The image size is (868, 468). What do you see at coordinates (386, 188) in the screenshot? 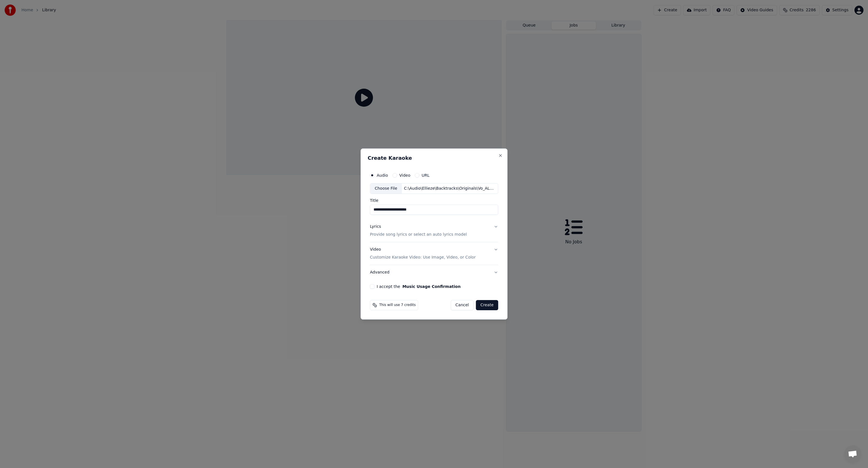
I see `div: Choose File` at bounding box center [386, 188].